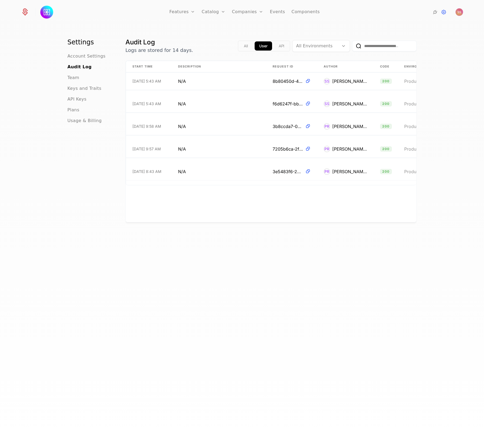  Describe the element at coordinates (149, 67) in the screenshot. I see `th: Start Time` at that location.